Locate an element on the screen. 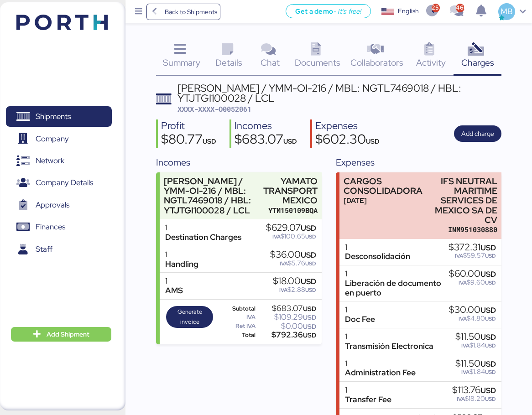 The image size is (532, 415). span: Company is located at coordinates (52, 139).